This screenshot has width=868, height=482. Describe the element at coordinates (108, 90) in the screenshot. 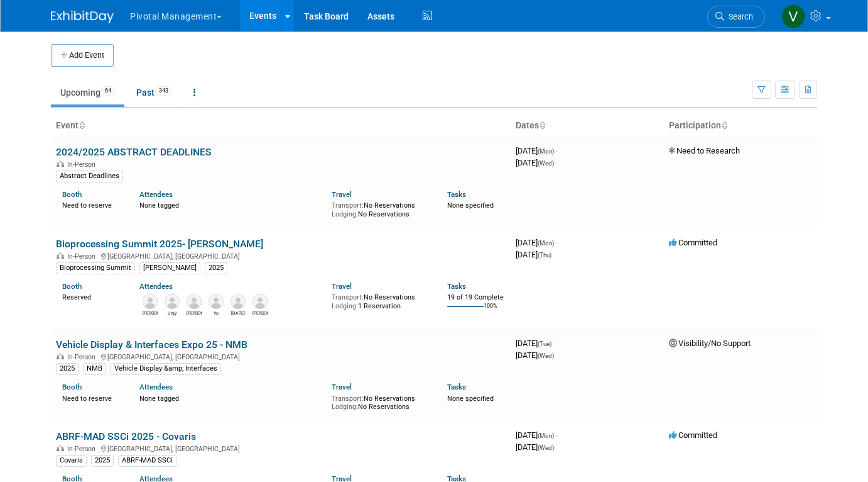

I see `span: 64` at that location.